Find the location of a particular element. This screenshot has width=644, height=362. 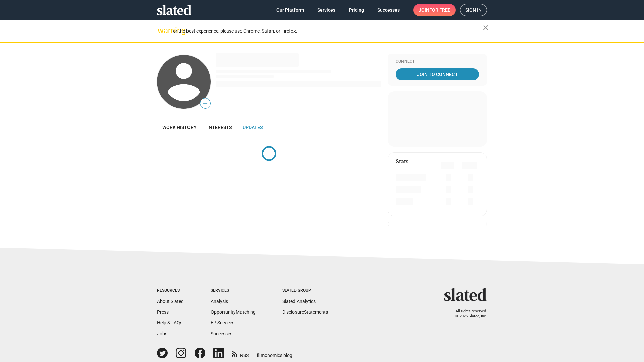

a: Our Platform is located at coordinates (290, 10).